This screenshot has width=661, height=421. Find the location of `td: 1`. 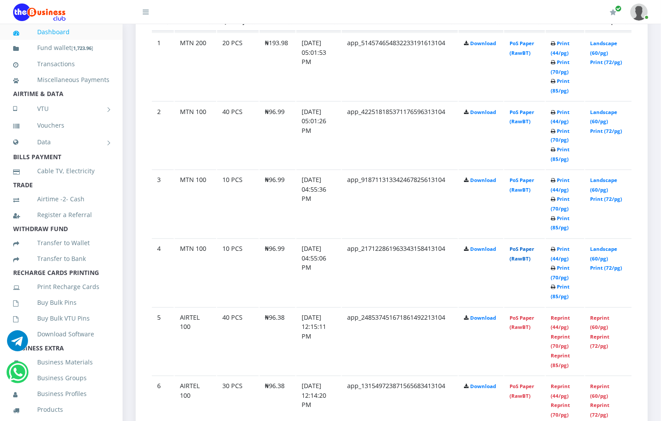

td: 1 is located at coordinates (163, 66).